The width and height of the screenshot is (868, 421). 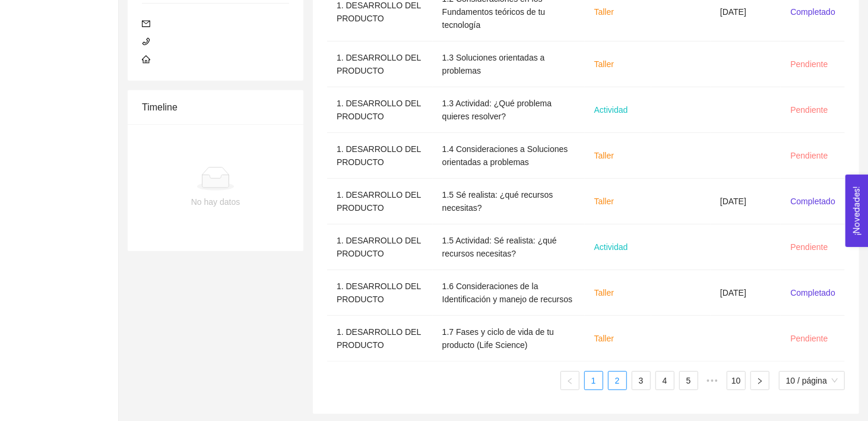 I want to click on a: 2, so click(x=617, y=380).